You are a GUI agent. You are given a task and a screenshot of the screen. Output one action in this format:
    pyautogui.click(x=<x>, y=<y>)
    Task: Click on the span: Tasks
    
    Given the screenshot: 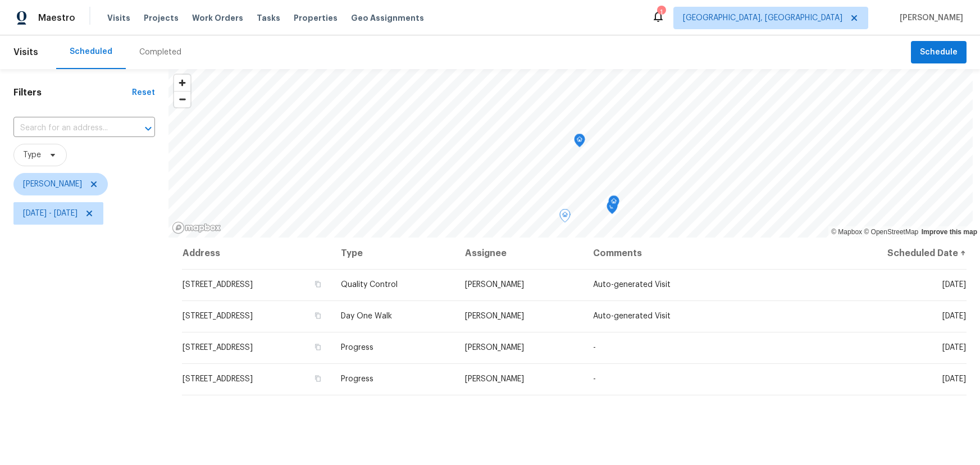 What is the action you would take?
    pyautogui.click(x=268, y=18)
    